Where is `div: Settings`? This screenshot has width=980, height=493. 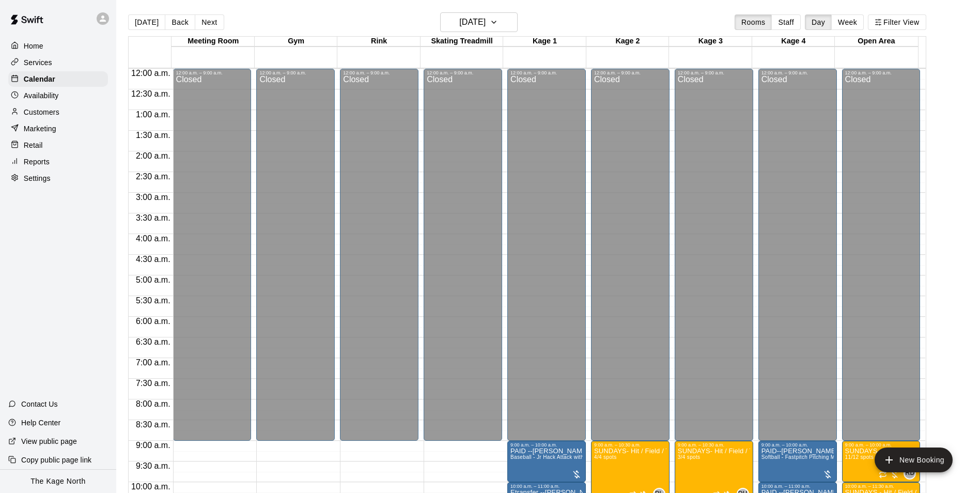 div: Settings is located at coordinates (58, 178).